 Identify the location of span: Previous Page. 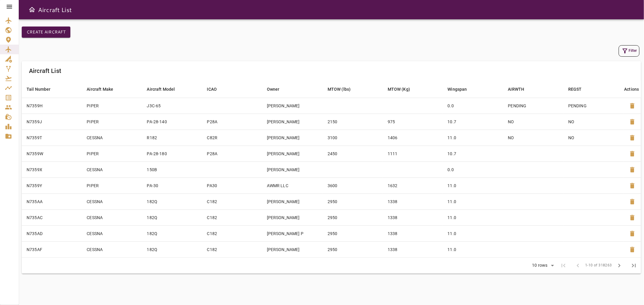
(577, 265).